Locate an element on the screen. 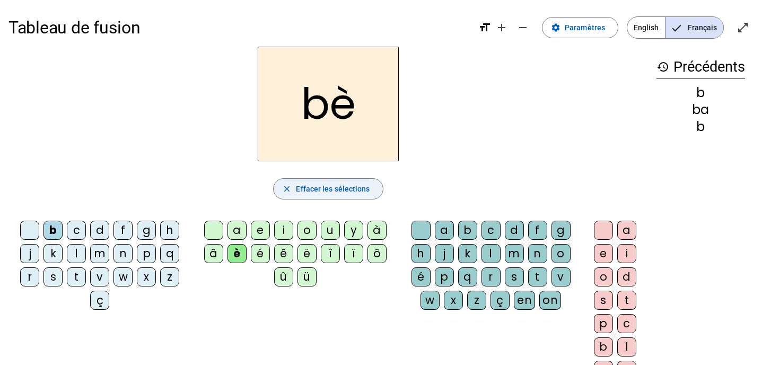 This screenshot has height=365, width=762. div: â is located at coordinates (214, 254).